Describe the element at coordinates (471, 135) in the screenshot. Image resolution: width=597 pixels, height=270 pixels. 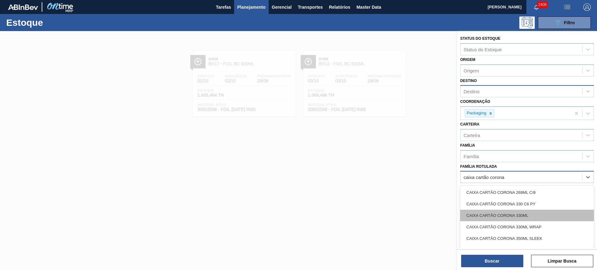
I see `div: Carteira` at that location.